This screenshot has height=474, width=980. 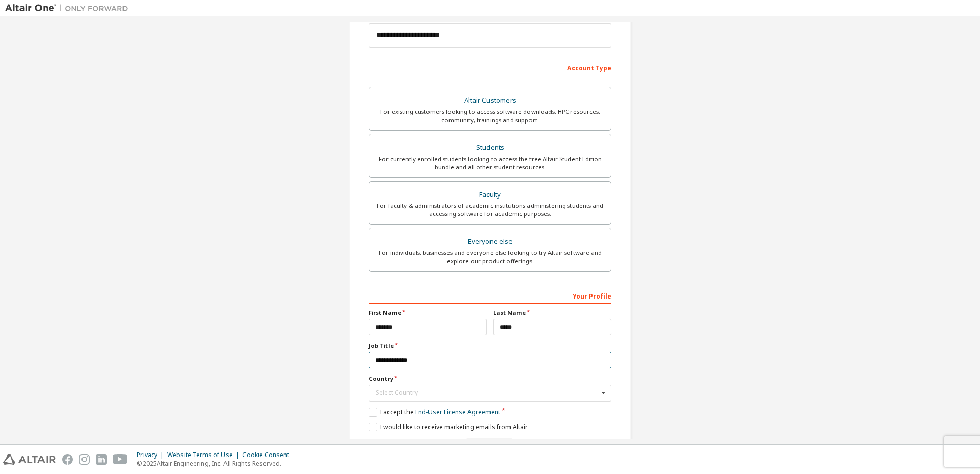 What do you see at coordinates (427, 313) in the screenshot?
I see `label: First Name` at bounding box center [427, 313].